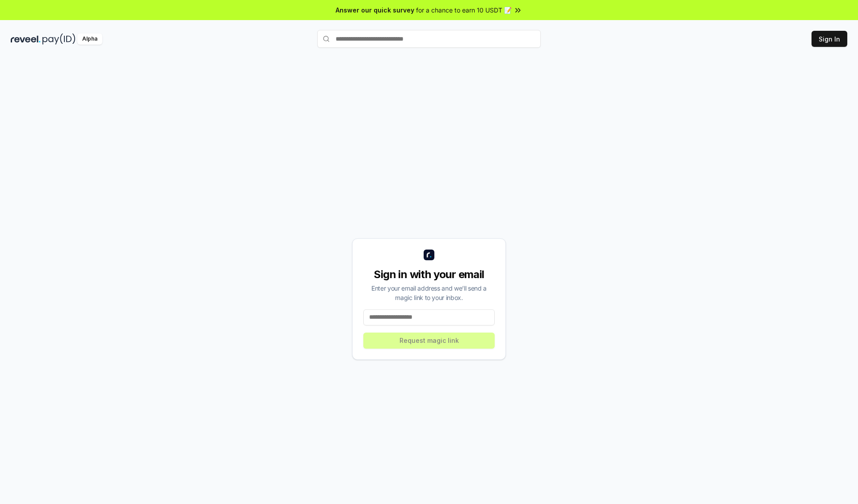 Image resolution: width=858 pixels, height=504 pixels. I want to click on img: reveel_dark, so click(25, 39).